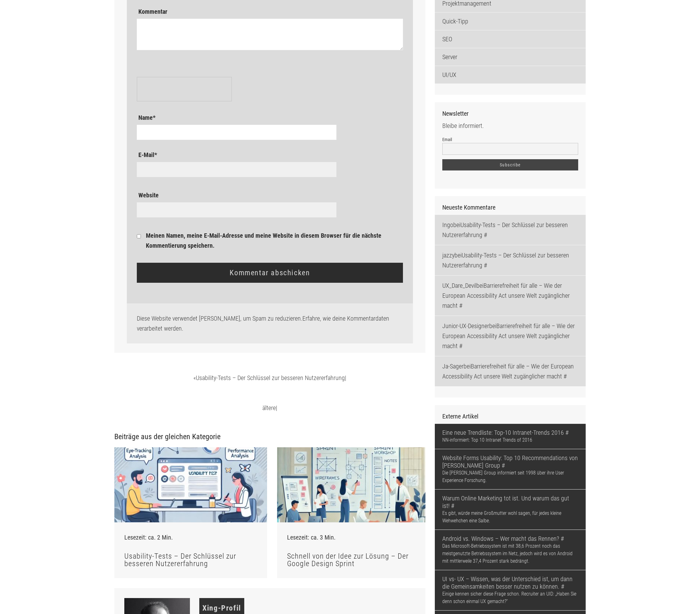  I want to click on a: ältere, so click(269, 408).